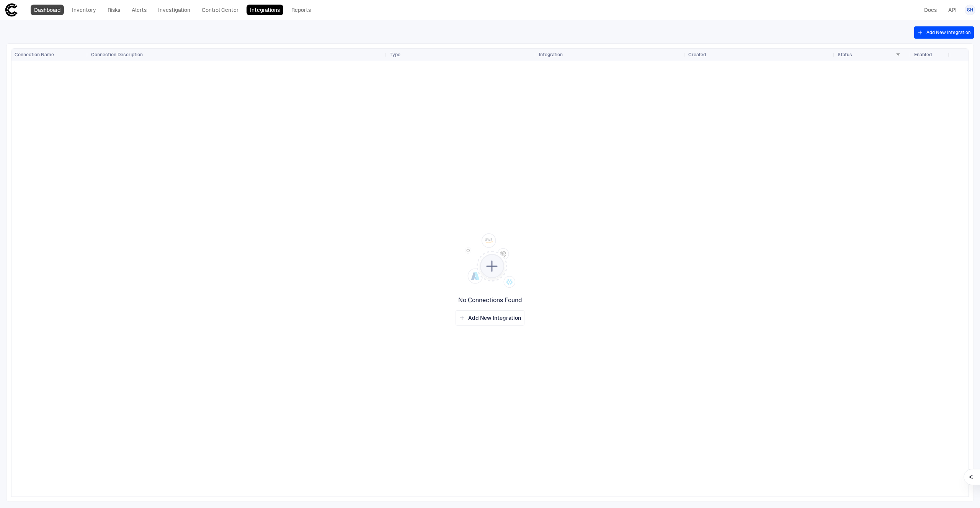  What do you see at coordinates (970, 10) in the screenshot?
I see `button: SH` at bounding box center [970, 10].